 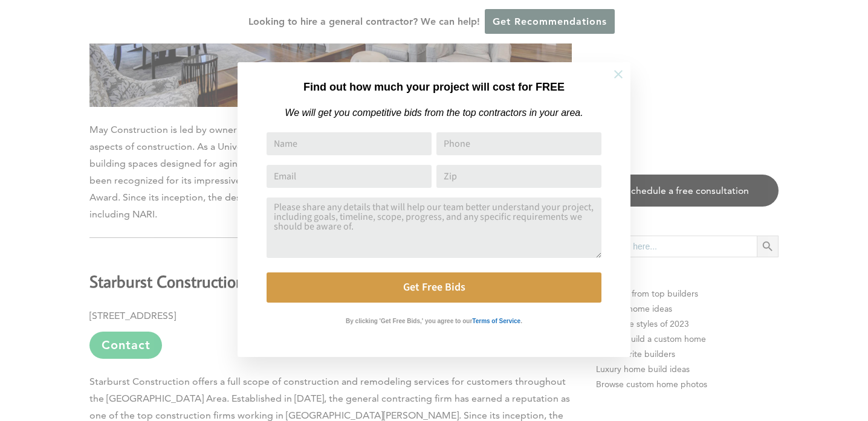 I want to click on button: Close, so click(x=618, y=74).